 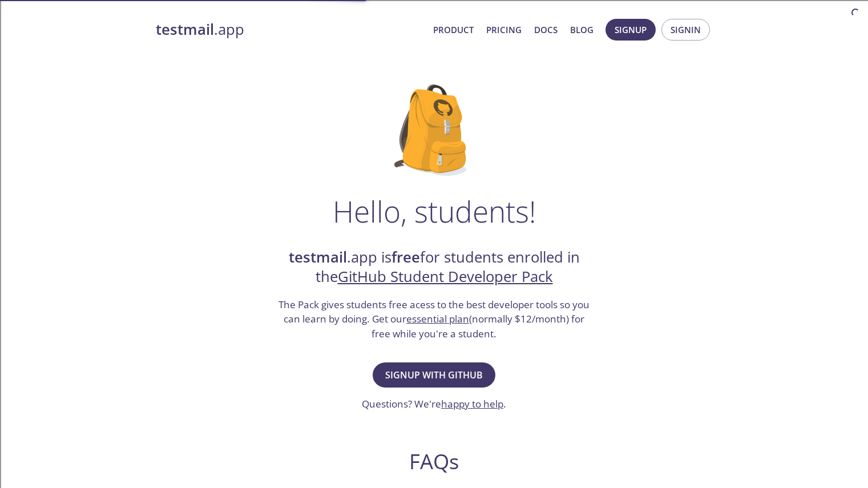 What do you see at coordinates (630, 30) in the screenshot?
I see `span: Signup` at bounding box center [630, 30].